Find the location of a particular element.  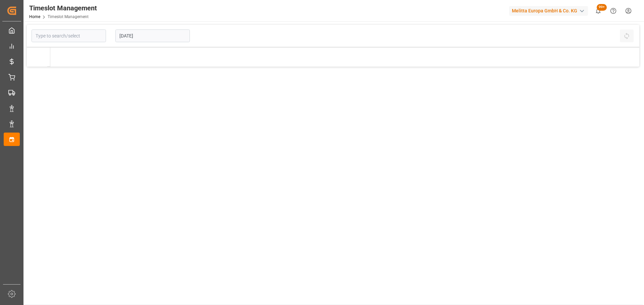

div: Melitta Europa GmbH & Co. KG is located at coordinates (548, 10).